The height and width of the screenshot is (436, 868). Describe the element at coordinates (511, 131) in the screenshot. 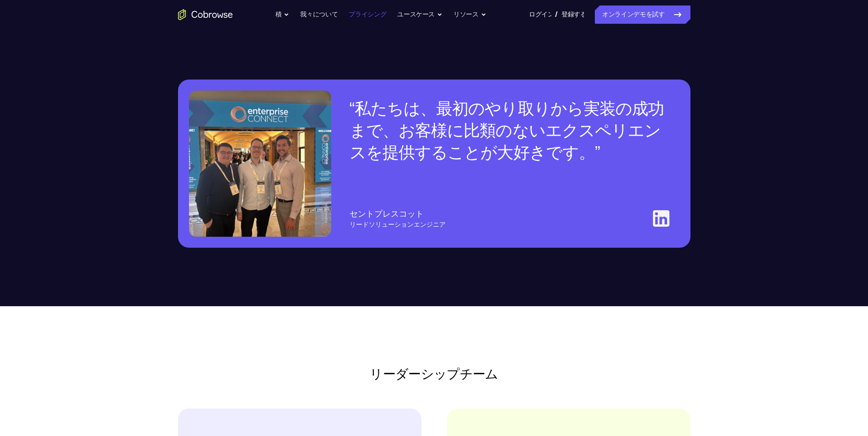

I see `q: 私たちは、最初のやり取りから実装の成功まで、お客様に比類のないエクスペリエンスを提供することが大好きです。` at that location.